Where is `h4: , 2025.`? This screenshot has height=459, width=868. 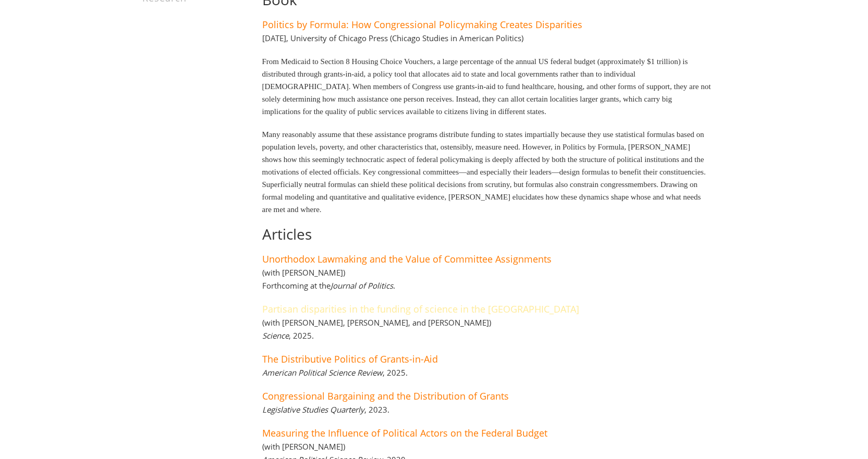
h4: , 2025. is located at coordinates (334, 372).